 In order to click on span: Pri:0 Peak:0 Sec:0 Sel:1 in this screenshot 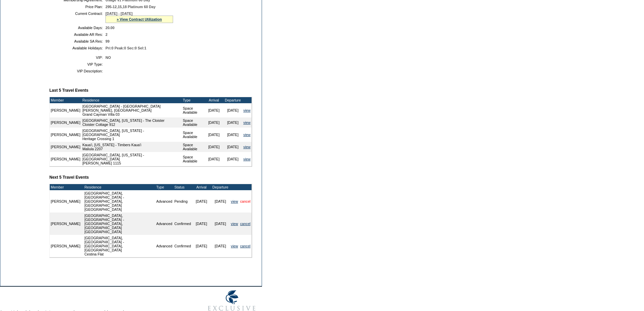, I will do `click(126, 48)`.